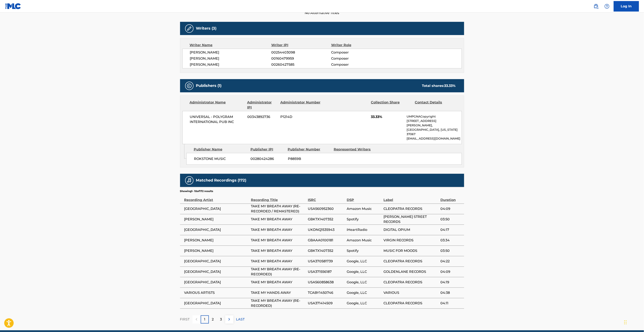  What do you see at coordinates (189, 86) in the screenshot?
I see `img: Publishers` at bounding box center [189, 86].